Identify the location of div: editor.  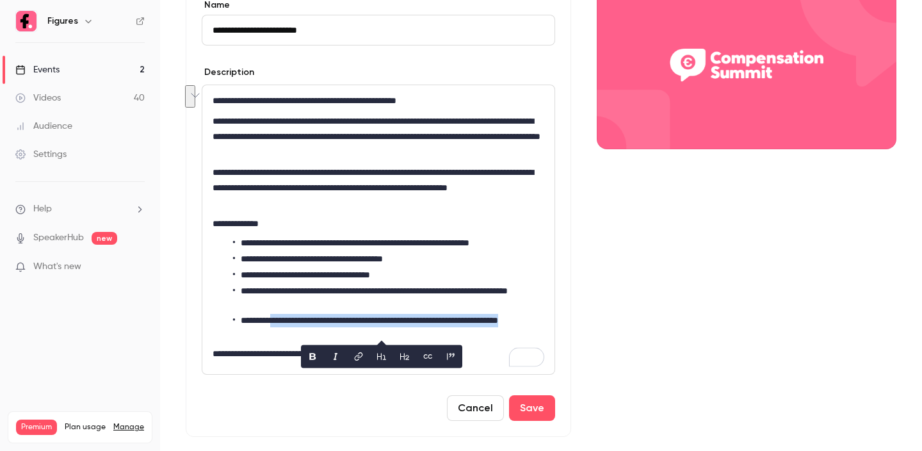
(379, 229).